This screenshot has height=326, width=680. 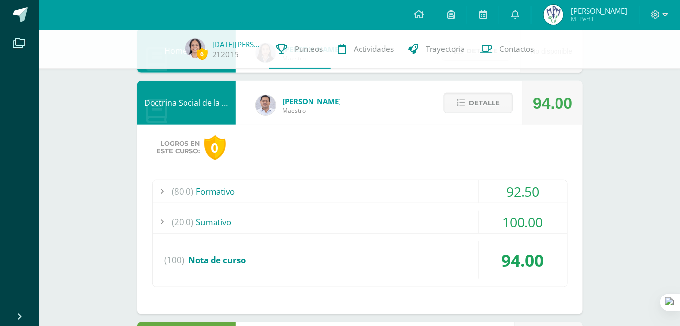 What do you see at coordinates (523, 222) in the screenshot?
I see `div: 100.00` at bounding box center [523, 222].